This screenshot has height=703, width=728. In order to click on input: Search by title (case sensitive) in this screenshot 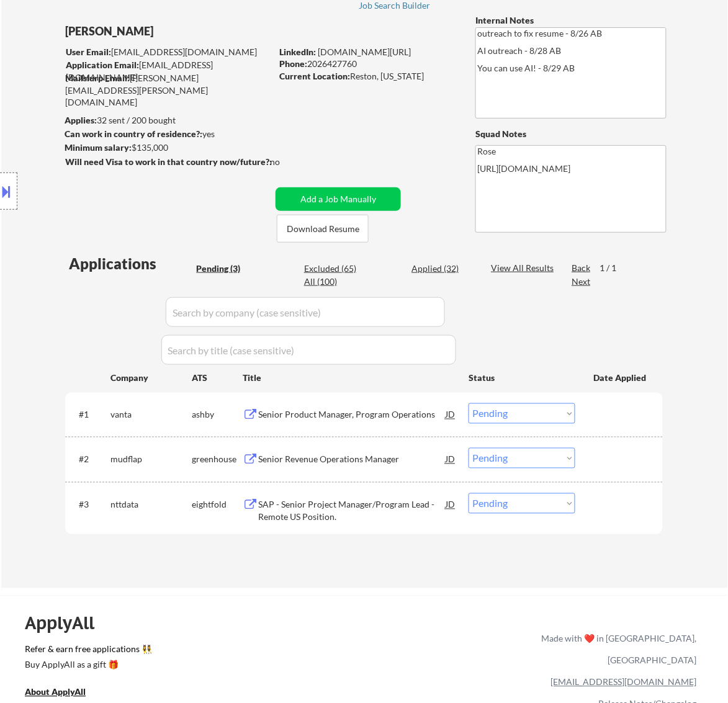, I will do `click(308, 350)`.